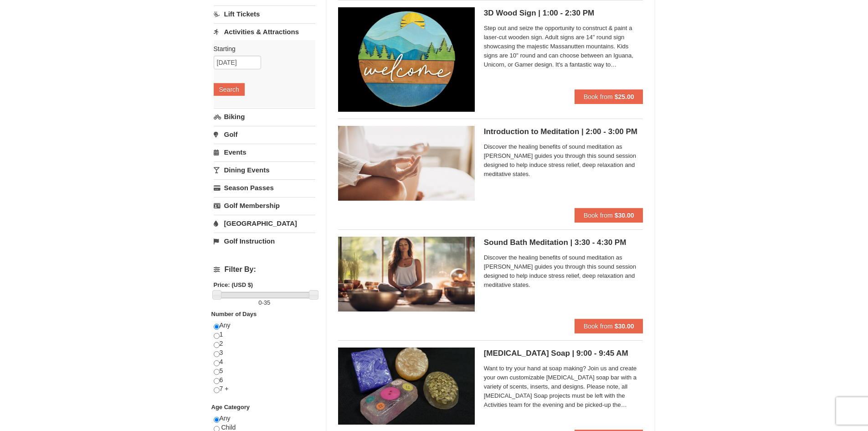 This screenshot has height=431, width=868. Describe the element at coordinates (624, 97) in the screenshot. I see `strong: $25.00` at that location.